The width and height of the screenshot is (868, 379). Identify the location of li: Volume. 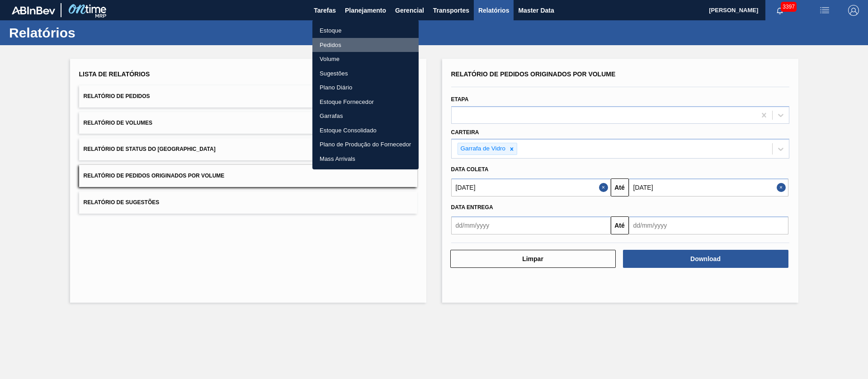
(365, 59).